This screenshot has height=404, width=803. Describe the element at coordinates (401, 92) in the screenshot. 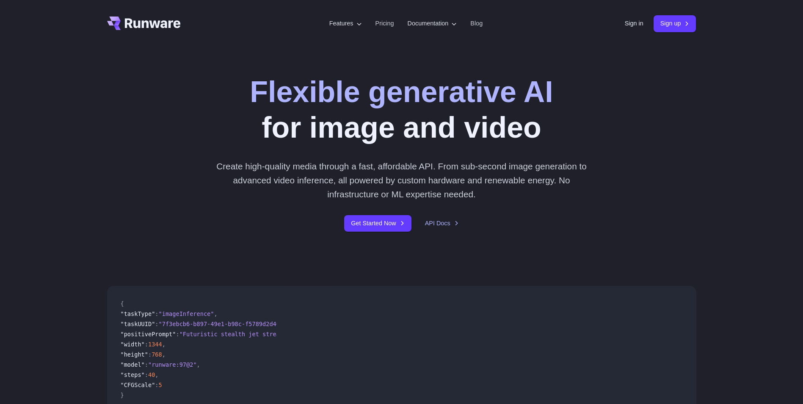

I see `strong: Flexible generative AI` at that location.